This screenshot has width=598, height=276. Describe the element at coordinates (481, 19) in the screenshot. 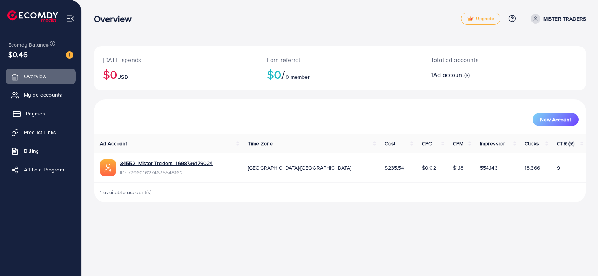

I see `a: tickUpgrade` at that location.